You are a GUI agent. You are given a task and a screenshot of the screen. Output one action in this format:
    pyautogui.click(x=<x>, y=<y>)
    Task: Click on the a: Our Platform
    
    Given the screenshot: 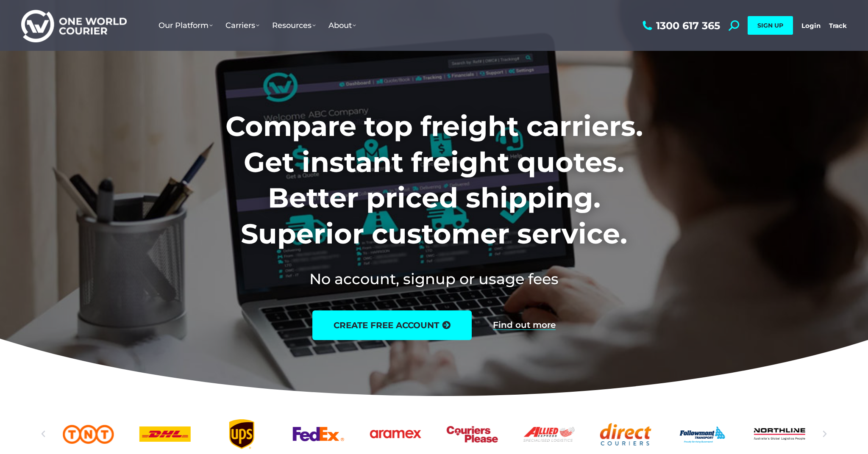 What is the action you would take?
    pyautogui.click(x=186, y=25)
    